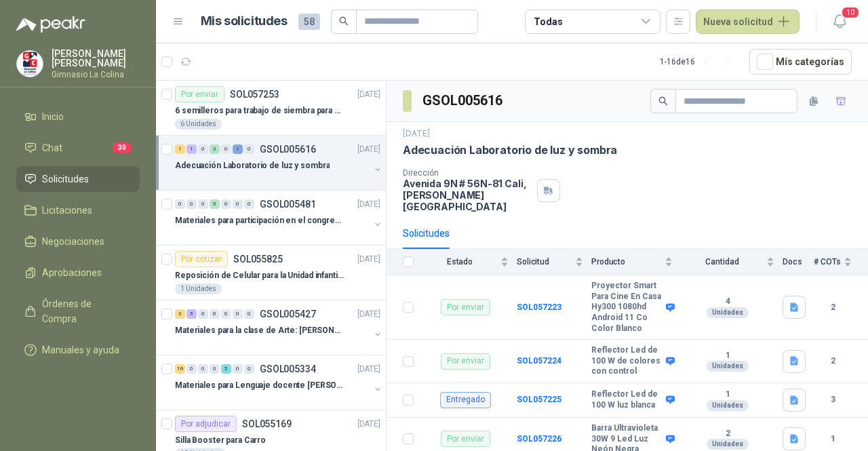 Image resolution: width=868 pixels, height=451 pixels. I want to click on a: Inicio, so click(78, 116).